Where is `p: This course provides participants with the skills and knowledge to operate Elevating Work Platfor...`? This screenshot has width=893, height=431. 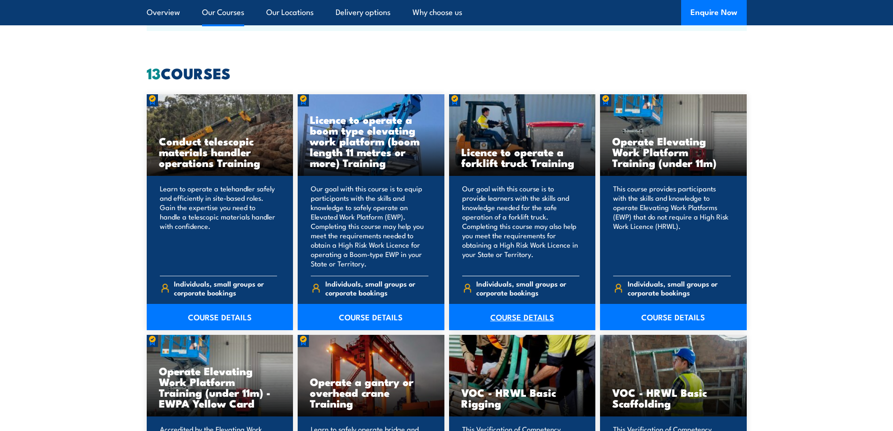
p: This course provides participants with the skills and knowledge to operate Elevating Work Platfor... is located at coordinates (671, 226).